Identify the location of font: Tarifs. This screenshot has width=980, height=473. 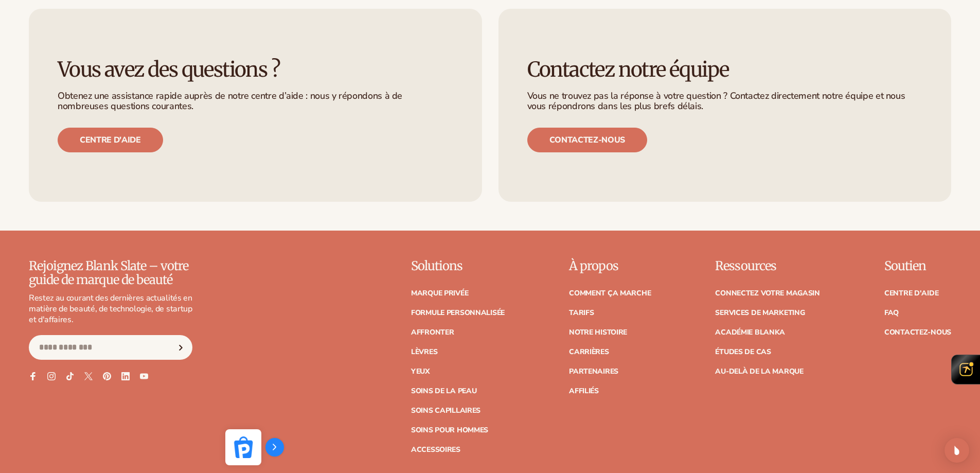
(582, 313).